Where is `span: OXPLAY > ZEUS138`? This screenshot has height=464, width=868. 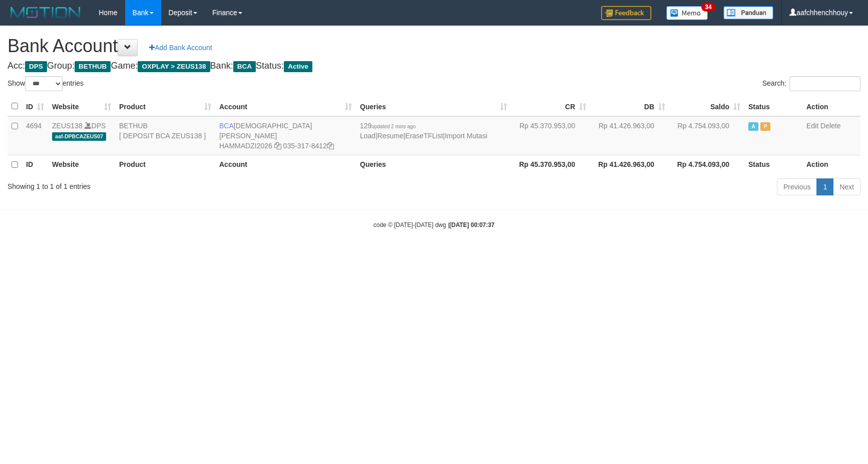 span: OXPLAY > ZEUS138 is located at coordinates (174, 66).